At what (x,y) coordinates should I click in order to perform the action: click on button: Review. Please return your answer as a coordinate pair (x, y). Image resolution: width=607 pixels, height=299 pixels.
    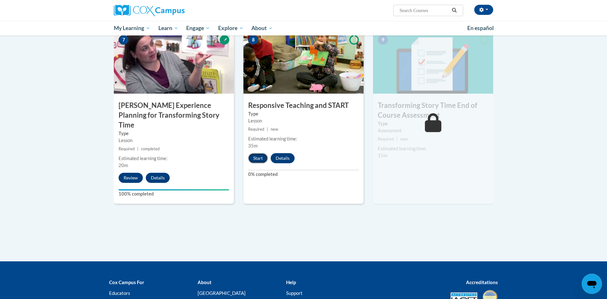
    Looking at the image, I should click on (131, 178).